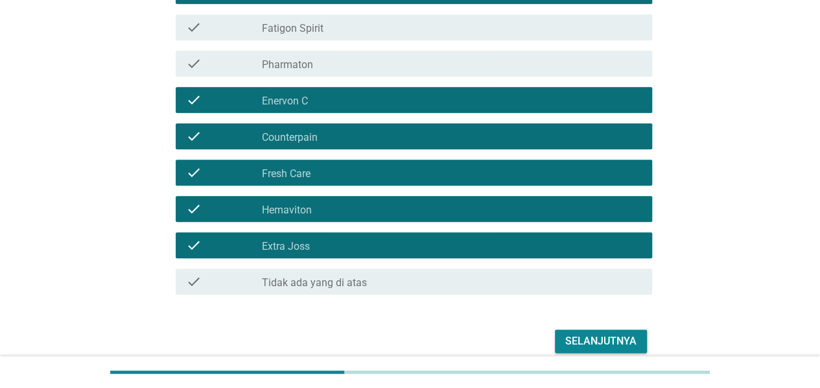 This screenshot has height=388, width=820. What do you see at coordinates (287, 210) in the screenshot?
I see `label: Hemaviton` at bounding box center [287, 210].